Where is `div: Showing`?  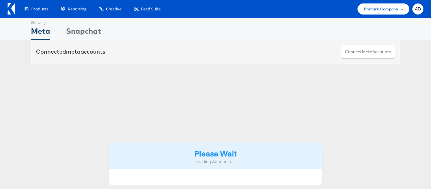 div: Showing is located at coordinates (40, 22).